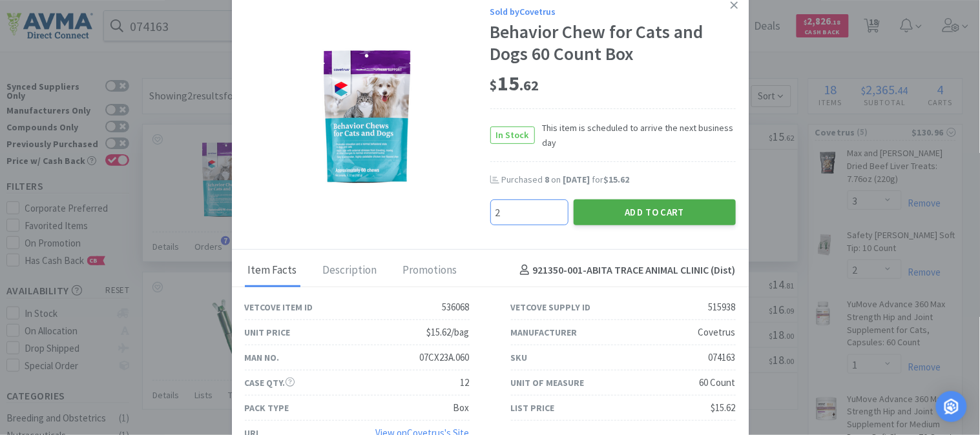 This screenshot has height=435, width=980. What do you see at coordinates (350, 271) in the screenshot?
I see `div: Description` at bounding box center [350, 271].